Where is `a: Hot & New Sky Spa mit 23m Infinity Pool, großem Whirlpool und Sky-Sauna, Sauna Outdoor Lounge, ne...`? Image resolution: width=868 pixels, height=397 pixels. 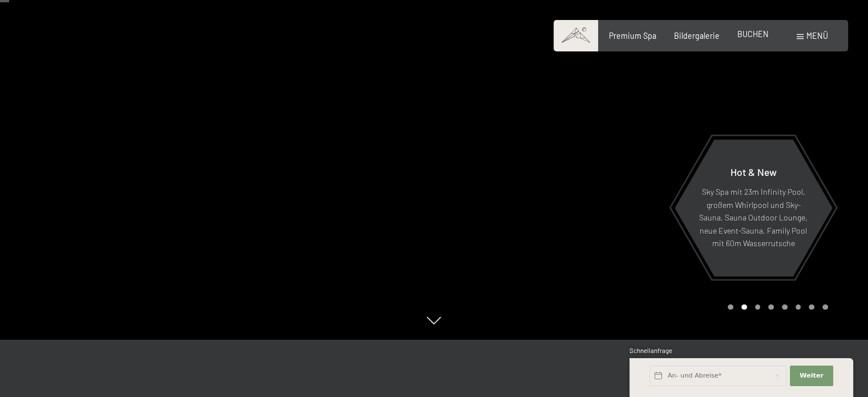 a: Hot & New Sky Spa mit 23m Infinity Pool, großem Whirlpool und Sky-Sauna, Sauna Outdoor Lounge, ne... is located at coordinates (753, 208).